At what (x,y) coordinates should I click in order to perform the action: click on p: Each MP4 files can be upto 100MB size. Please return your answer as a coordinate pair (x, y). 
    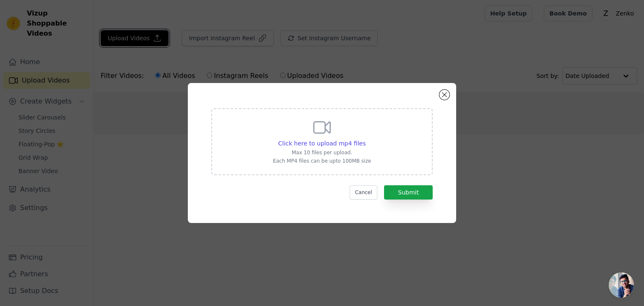
    Looking at the image, I should click on (322, 161).